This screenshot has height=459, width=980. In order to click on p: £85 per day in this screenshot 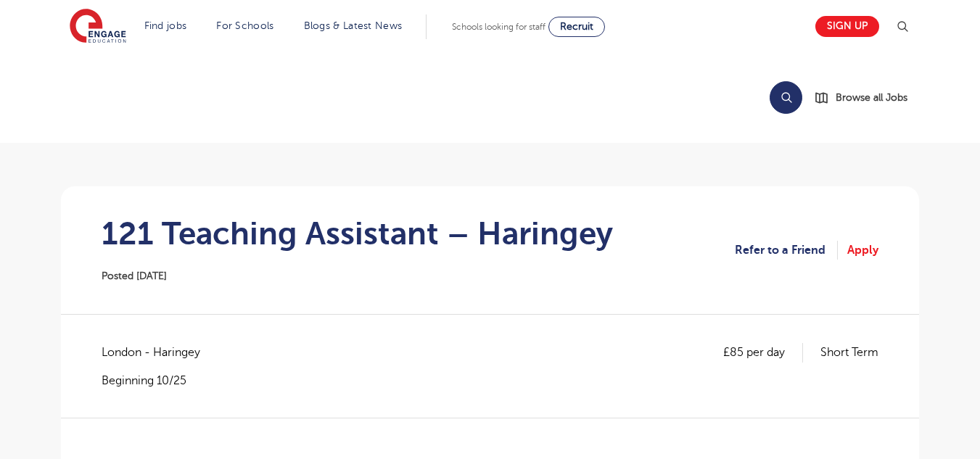, I will do `click(763, 352)`.